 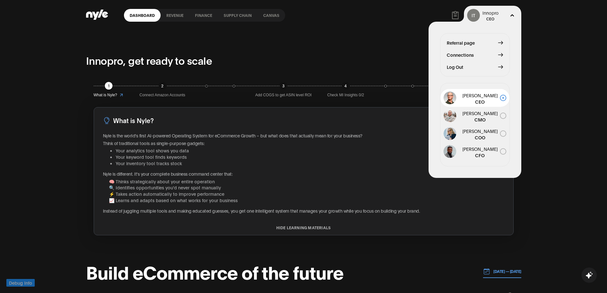 What do you see at coordinates (480, 155) in the screenshot?
I see `span: CFO` at bounding box center [480, 155].